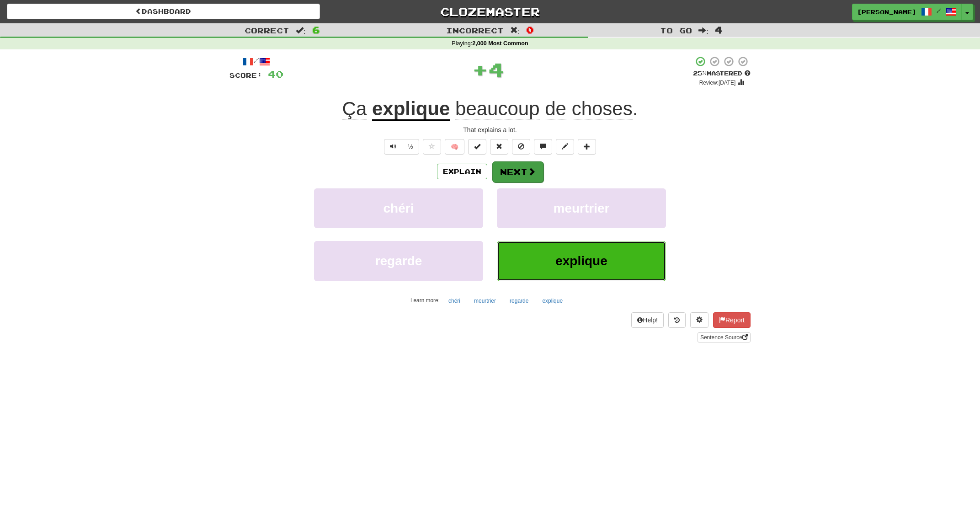 The height and width of the screenshot is (508, 980). What do you see at coordinates (700, 74) in the screenshot?
I see `span: 25 %` at bounding box center [700, 74].